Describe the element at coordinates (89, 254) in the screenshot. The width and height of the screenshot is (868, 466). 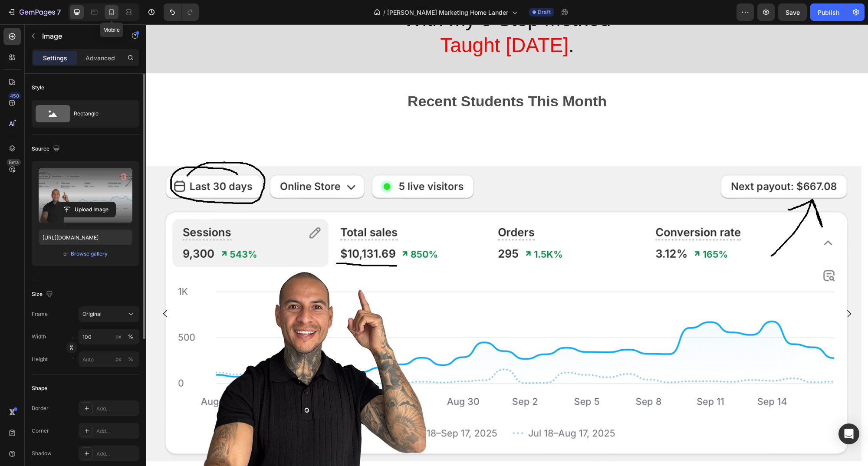
I see `div: Browse gallery` at that location.